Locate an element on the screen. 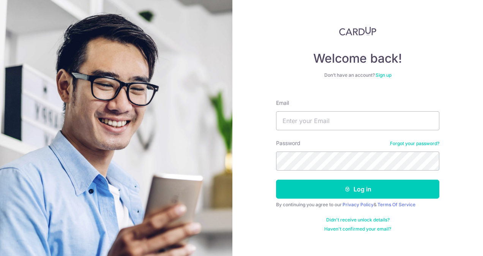  button: Log in is located at coordinates (358, 189).